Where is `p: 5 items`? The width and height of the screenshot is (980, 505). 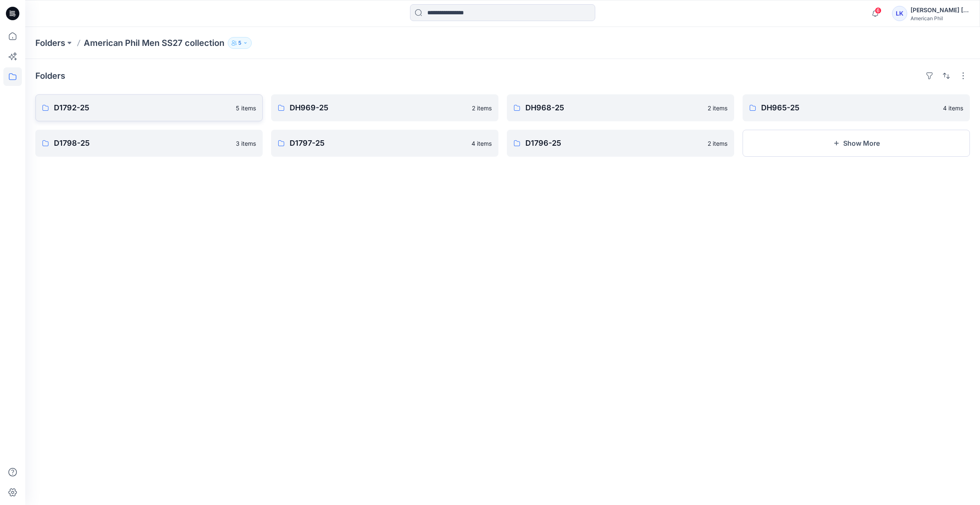 p: 5 items is located at coordinates (246, 108).